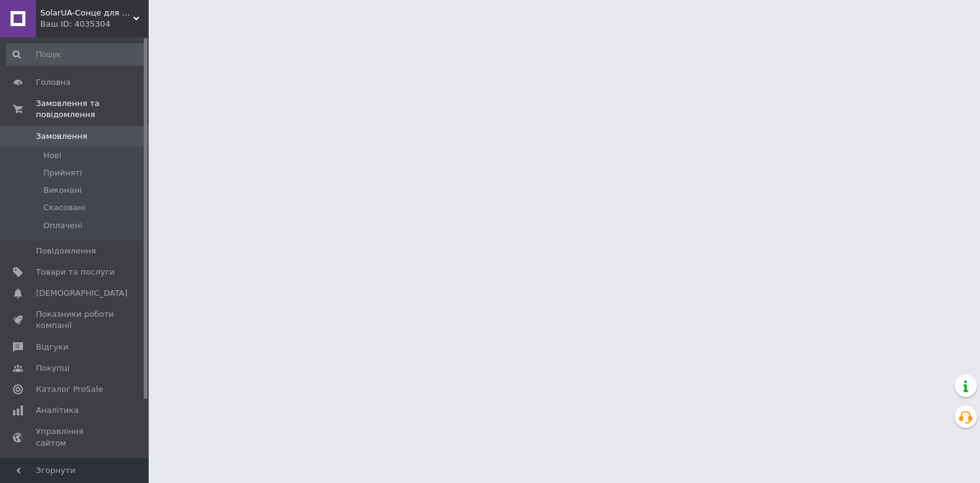 This screenshot has width=980, height=483. Describe the element at coordinates (75, 320) in the screenshot. I see `span: Показники роботи компанії` at that location.